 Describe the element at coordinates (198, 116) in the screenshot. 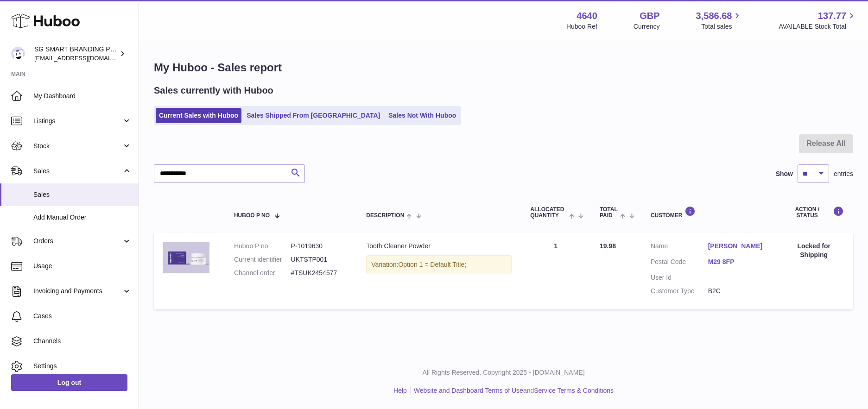

I see `a: Current Sales with Huboo` at that location.